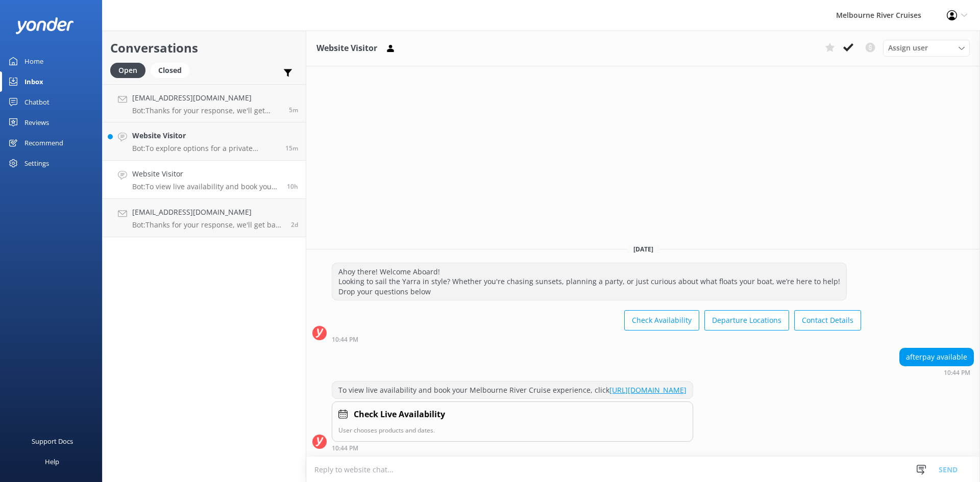 Image resolution: width=980 pixels, height=482 pixels. I want to click on h2: Conversations, so click(204, 48).